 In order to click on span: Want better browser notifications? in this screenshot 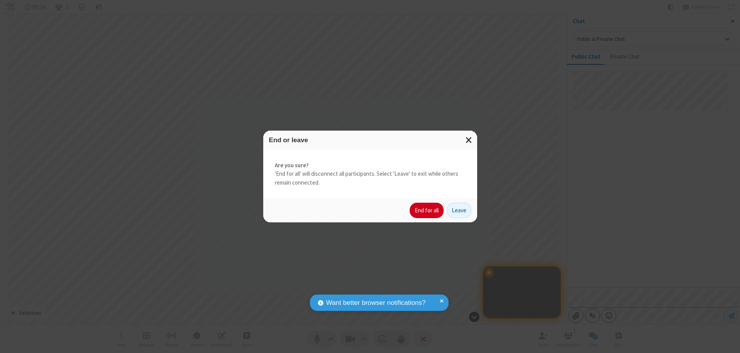, I will do `click(376, 303)`.